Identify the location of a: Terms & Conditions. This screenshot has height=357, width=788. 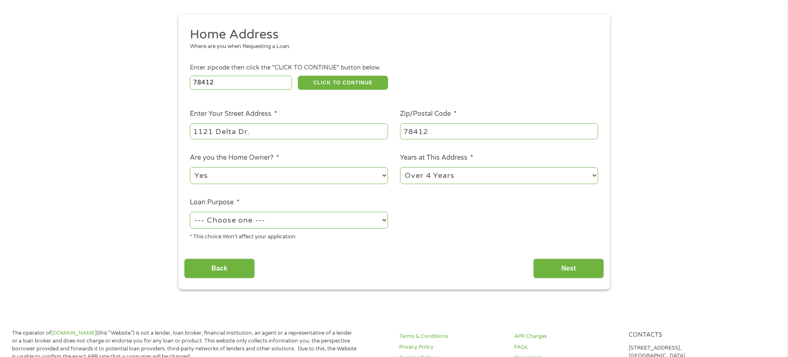
(452, 336).